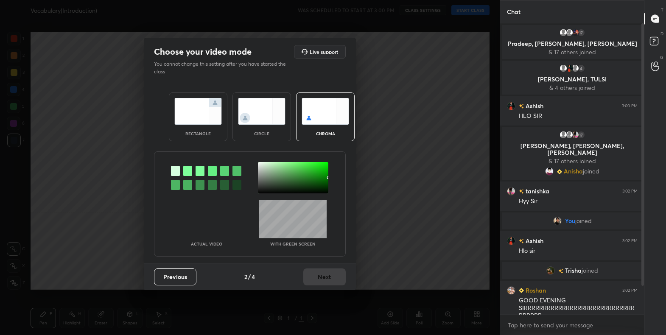 This screenshot has height=335, width=666. Describe the element at coordinates (551, 271) in the screenshot. I see `img: b5b0b3609a7d42068bf94dc812720deb.jpg` at that location.